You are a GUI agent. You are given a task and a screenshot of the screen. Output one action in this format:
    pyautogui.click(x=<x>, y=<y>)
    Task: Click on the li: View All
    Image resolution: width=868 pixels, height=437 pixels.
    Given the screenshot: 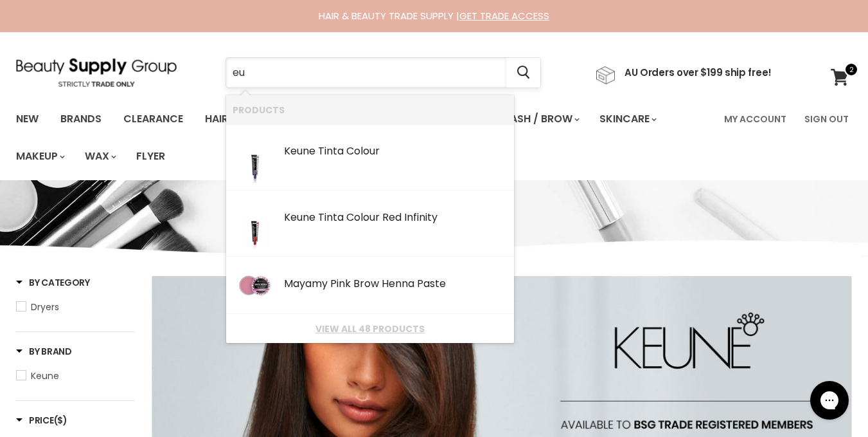 What is the action you would take?
    pyautogui.click(x=370, y=328)
    